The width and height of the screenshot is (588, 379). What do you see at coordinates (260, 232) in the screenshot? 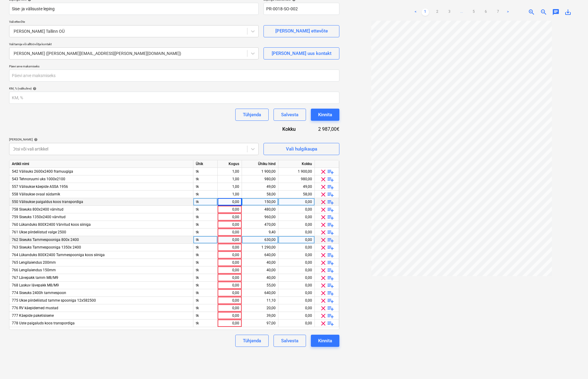
I see `div: 9,40` at bounding box center [260, 232].